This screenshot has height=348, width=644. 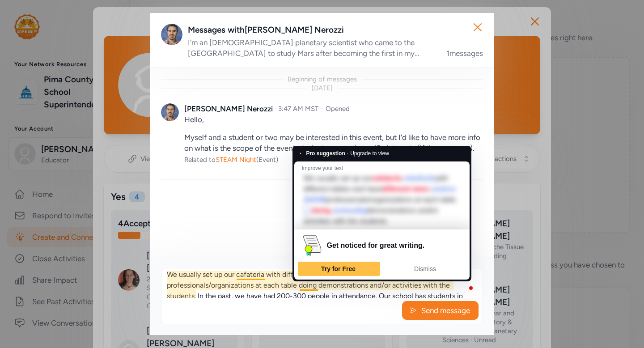 I want to click on textarea: To enrich screen reader interactions, please activate Accessibility in Grammarly extension settings, so click(x=322, y=284).